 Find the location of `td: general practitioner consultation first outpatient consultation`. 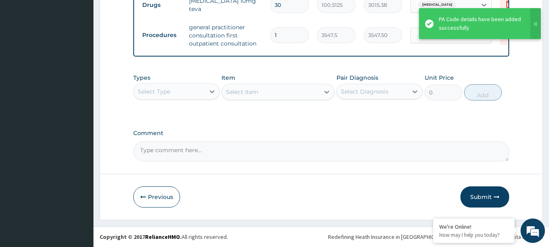

td: general practitioner consultation first outpatient consultation is located at coordinates (226, 35).